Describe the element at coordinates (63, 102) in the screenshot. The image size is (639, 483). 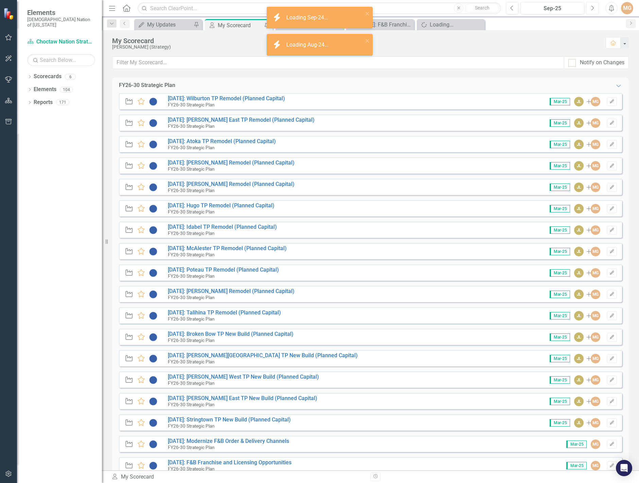
I see `div: 171` at that location.